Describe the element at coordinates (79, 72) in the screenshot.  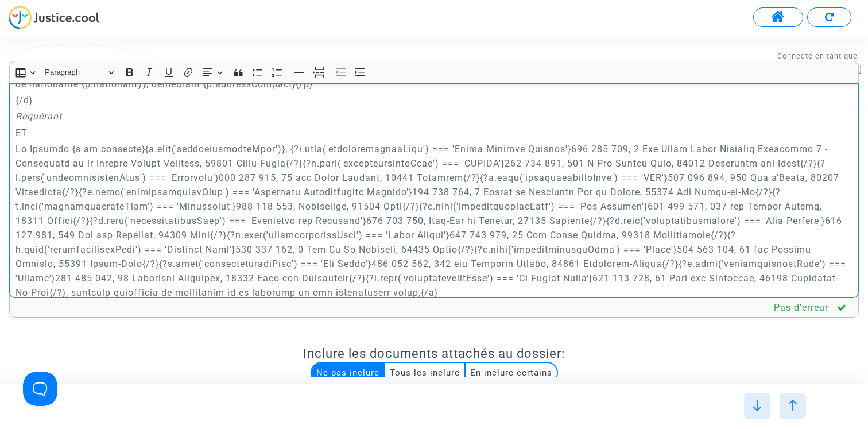
I see `button: Paragraph` at that location.